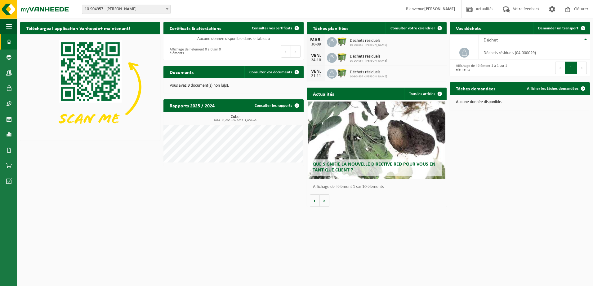 This screenshot has width=593, height=286. I want to click on span: Que signifie la nouvelle directive RED pour vous en tant que client ?, so click(374, 167).